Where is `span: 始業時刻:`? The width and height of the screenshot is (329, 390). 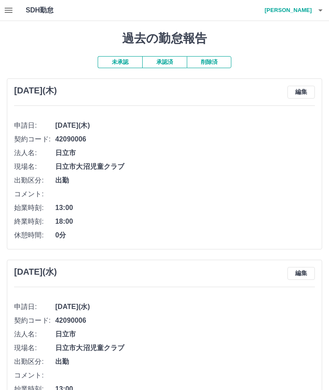
span: 始業時刻: is located at coordinates (35, 208).